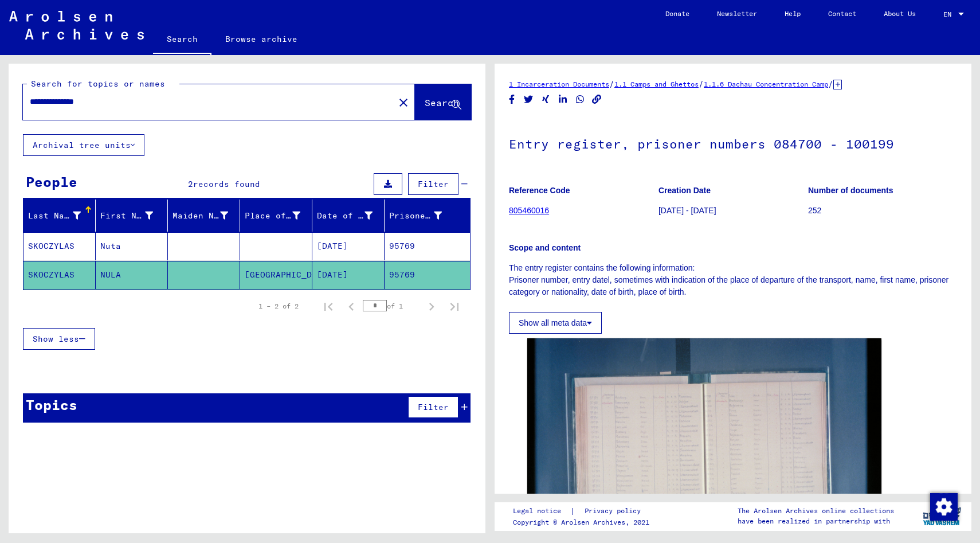  I want to click on button: Share on WhatsApp, so click(580, 99).